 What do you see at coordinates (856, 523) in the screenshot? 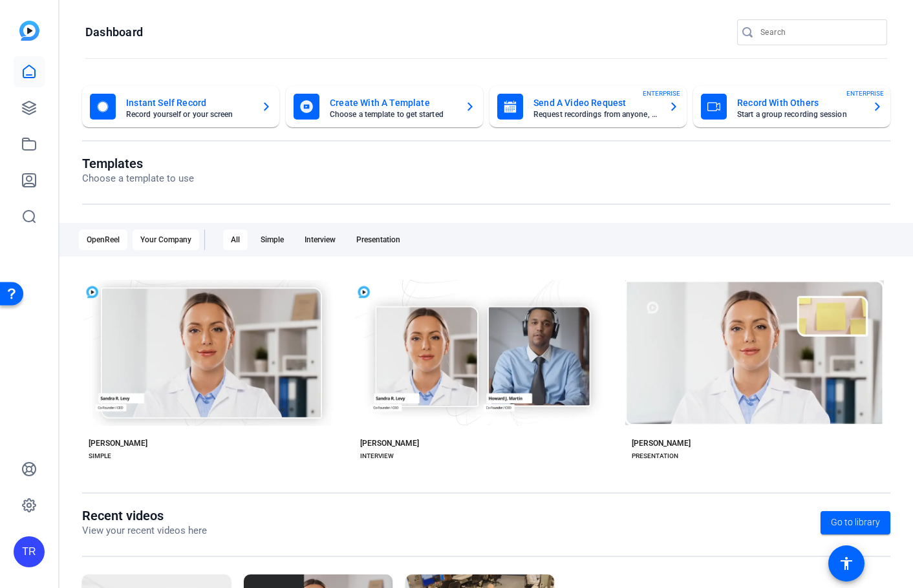
I see `span: Go to library` at bounding box center [856, 523].